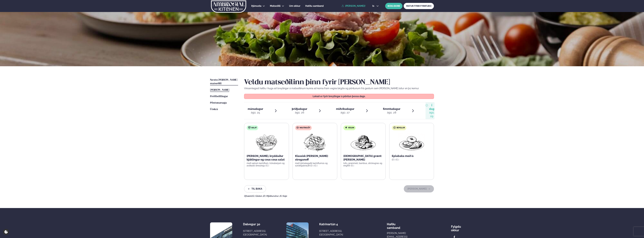  I want to click on span: Prófílstillingar, so click(219, 96).